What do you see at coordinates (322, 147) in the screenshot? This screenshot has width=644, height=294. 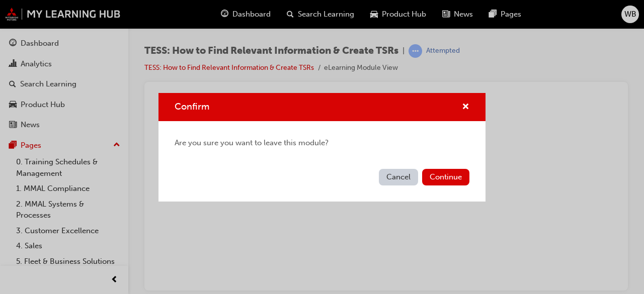 I see `div: Confirm` at bounding box center [322, 147].